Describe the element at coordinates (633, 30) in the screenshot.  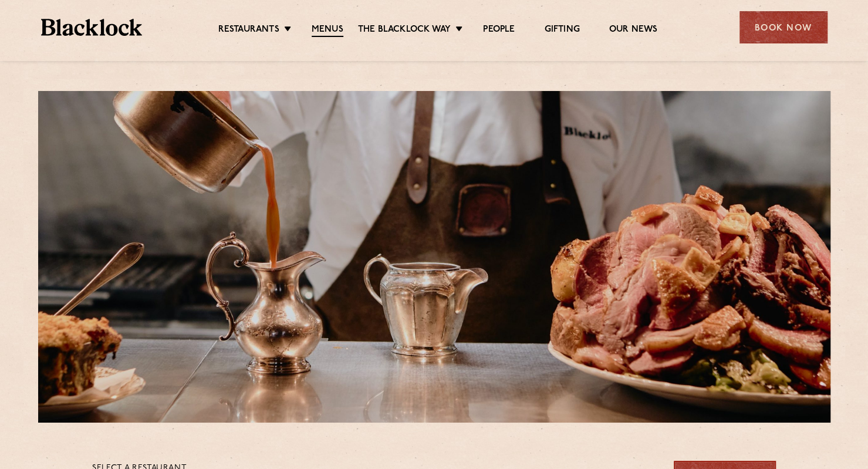
I see `a: Our News` at that location.